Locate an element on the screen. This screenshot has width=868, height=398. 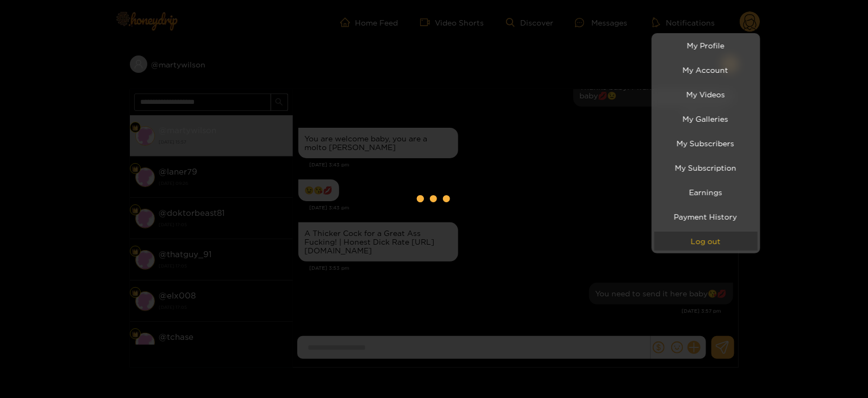
a: My Galleries is located at coordinates (706, 118).